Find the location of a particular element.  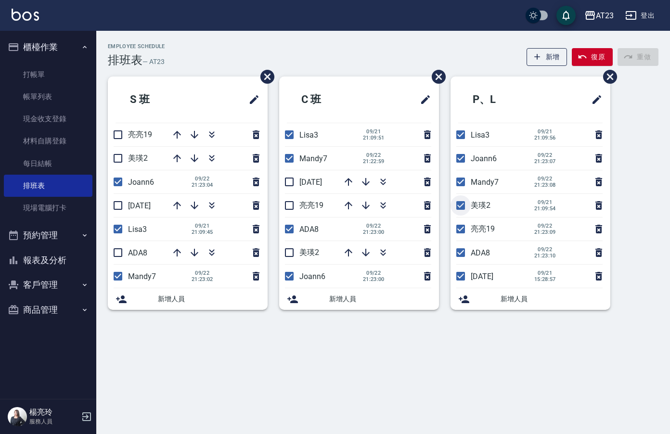

button: 新增 is located at coordinates (546, 57).